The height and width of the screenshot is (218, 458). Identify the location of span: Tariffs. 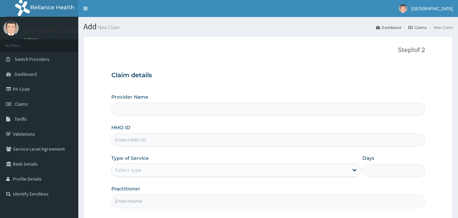
(21, 119).